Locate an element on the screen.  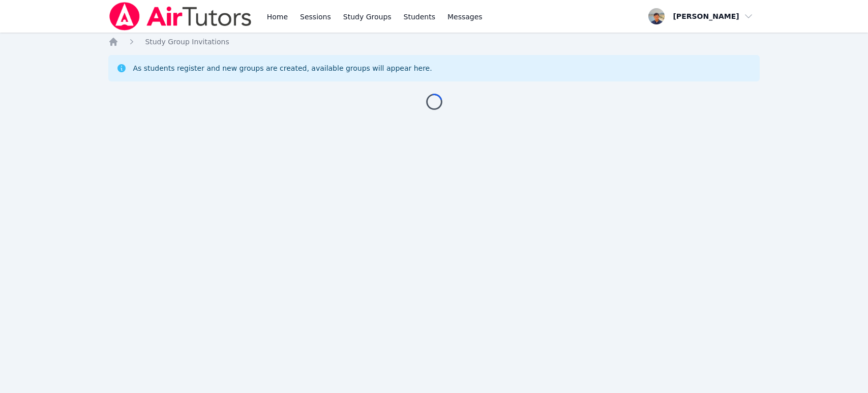
div: As students register and new groups are created, available groups will appear here. is located at coordinates (282, 68).